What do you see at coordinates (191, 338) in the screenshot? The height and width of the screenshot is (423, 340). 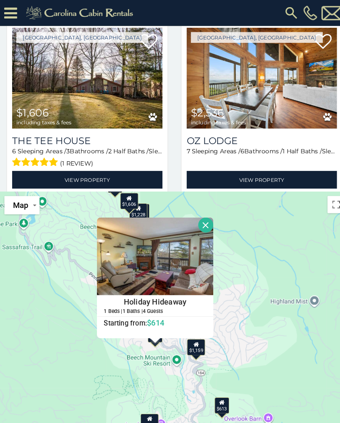 I see `div: $1,159` at bounding box center [191, 338].